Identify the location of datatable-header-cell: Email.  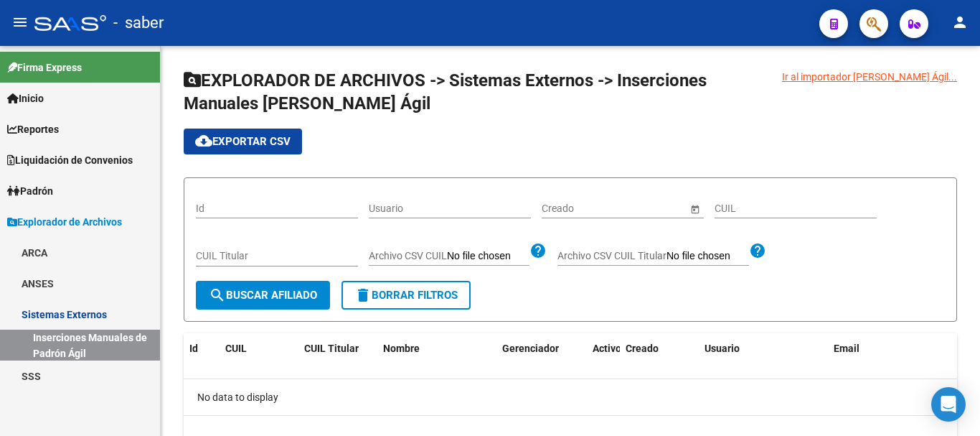
(892, 357).